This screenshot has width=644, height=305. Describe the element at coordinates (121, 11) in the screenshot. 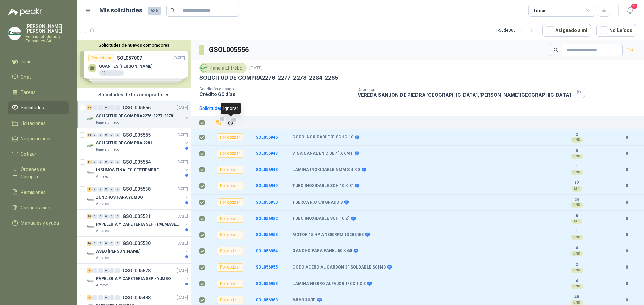

I see `h1: Mis solicitudes` at that location.